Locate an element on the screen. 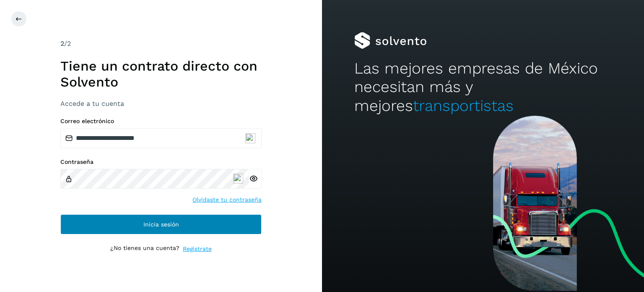 Image resolution: width=644 pixels, height=292 pixels. a: Olvidaste tu contraseña is located at coordinates (227, 199).